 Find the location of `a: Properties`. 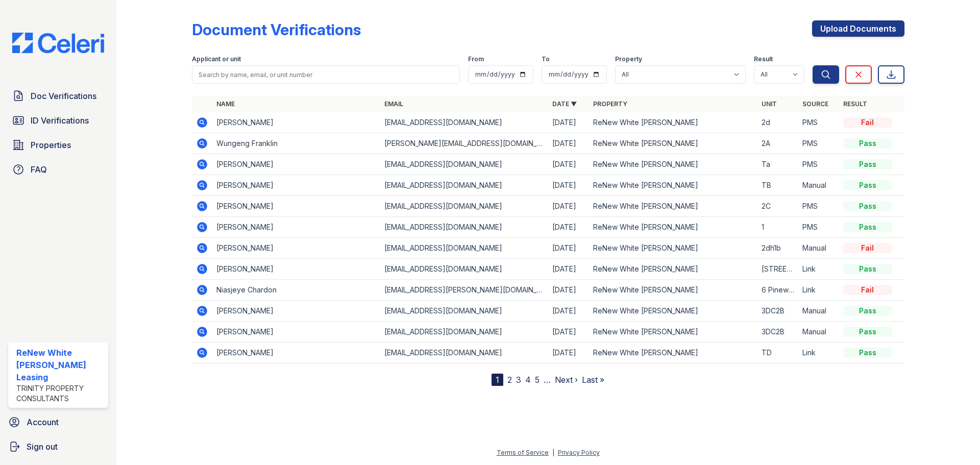

a: Properties is located at coordinates (58, 145).